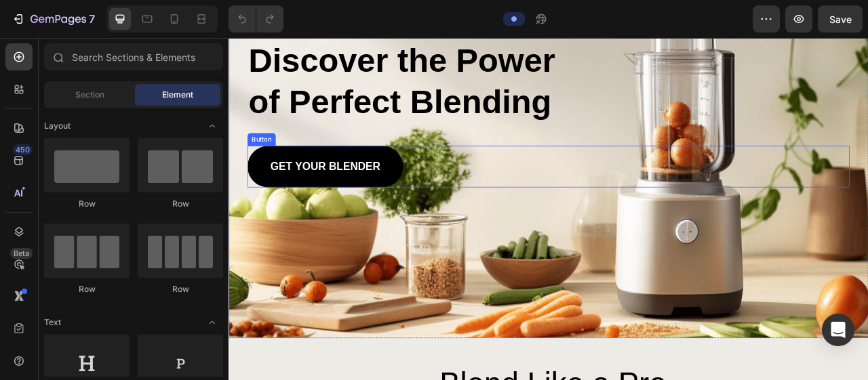 Image resolution: width=868 pixels, height=380 pixels. Describe the element at coordinates (21, 254) in the screenshot. I see `div: Beta` at that location.